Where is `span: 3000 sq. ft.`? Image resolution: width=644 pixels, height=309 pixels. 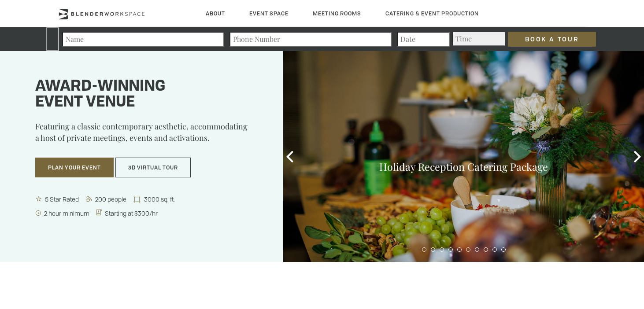
span: 3000 sq. ft. is located at coordinates (160, 199).